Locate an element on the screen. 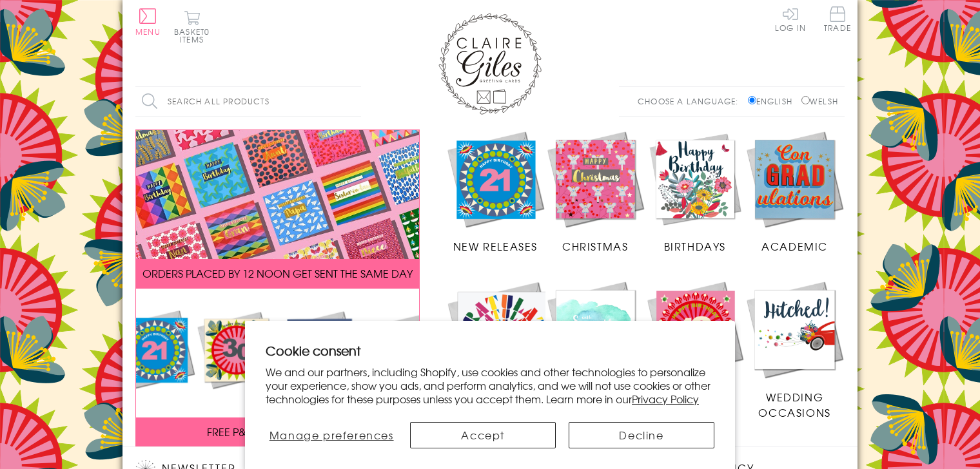 The width and height of the screenshot is (980, 469). label: Welsh is located at coordinates (819, 101).